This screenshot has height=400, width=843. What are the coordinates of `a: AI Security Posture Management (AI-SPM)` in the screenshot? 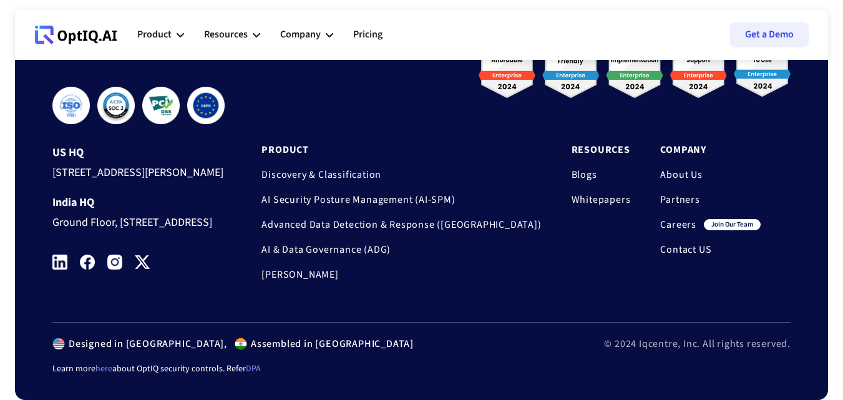 It's located at (401, 200).